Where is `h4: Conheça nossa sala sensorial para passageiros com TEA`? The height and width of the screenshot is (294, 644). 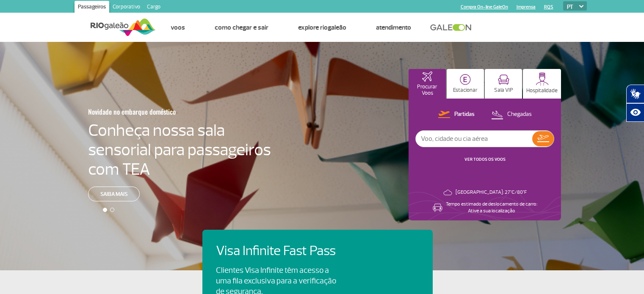 h4: Conheça nossa sala sensorial para passageiros com TEA is located at coordinates (179, 149).